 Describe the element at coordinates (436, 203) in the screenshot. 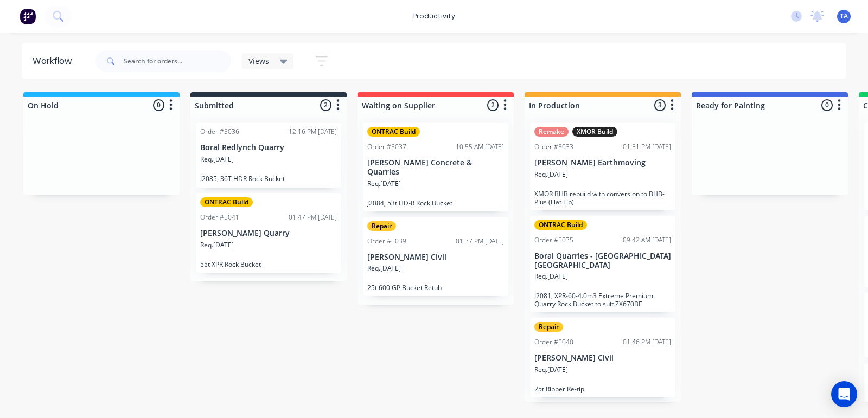

I see `p: J2084, 53t HD-R Rock Bucket` at that location.